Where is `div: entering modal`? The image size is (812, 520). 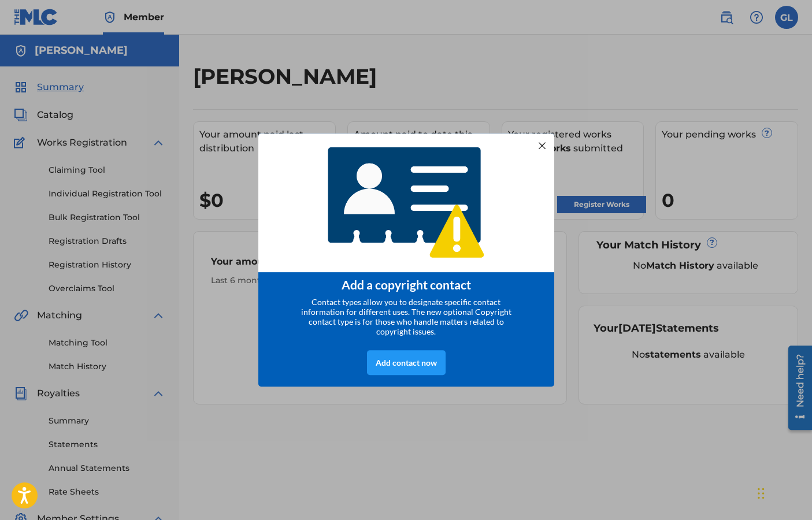
div: entering modal is located at coordinates (407, 260).